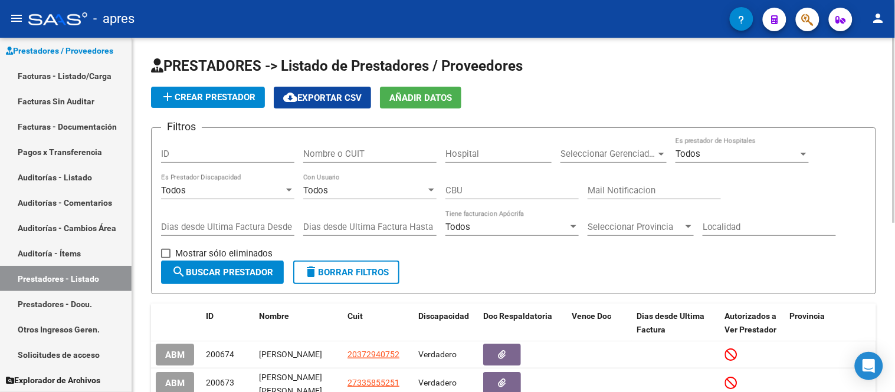 The width and height of the screenshot is (895, 392). I want to click on span: Seleccionar Gerenciador, so click(608, 154).